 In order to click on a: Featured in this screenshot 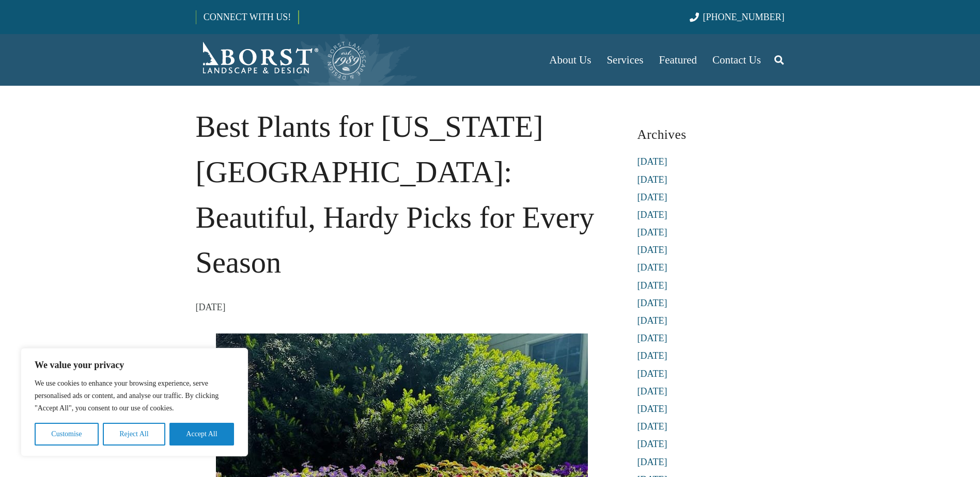, I will do `click(678, 60)`.